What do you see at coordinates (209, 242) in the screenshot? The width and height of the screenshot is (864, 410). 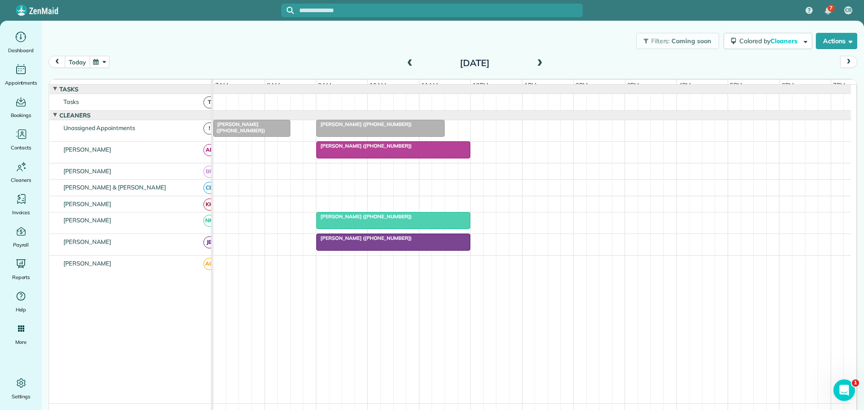 I see `span: JB` at bounding box center [209, 242].